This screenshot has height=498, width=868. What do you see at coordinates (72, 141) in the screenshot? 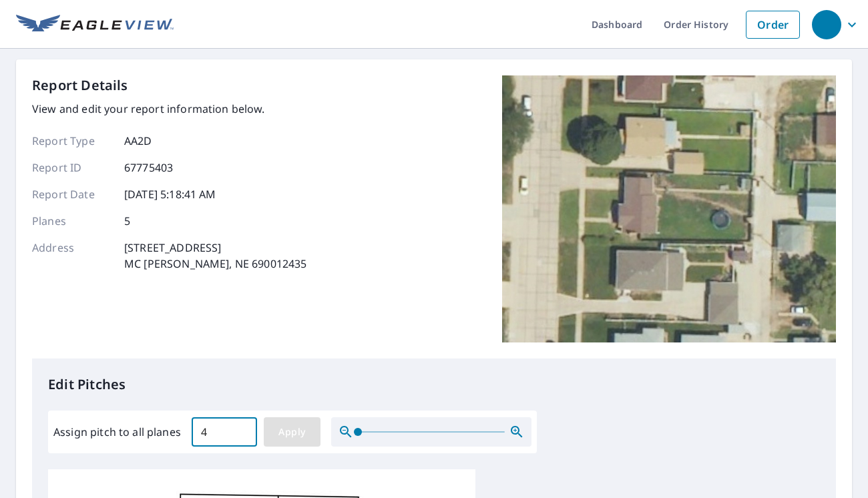
I see `p: Report Type` at bounding box center [72, 141].